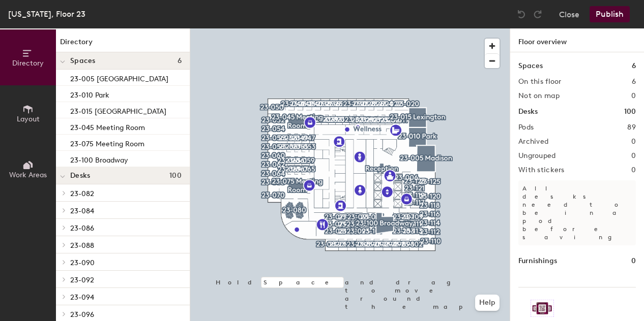 The height and width of the screenshot is (321, 644). What do you see at coordinates (537, 156) in the screenshot?
I see `h2: Ungrouped` at bounding box center [537, 156].